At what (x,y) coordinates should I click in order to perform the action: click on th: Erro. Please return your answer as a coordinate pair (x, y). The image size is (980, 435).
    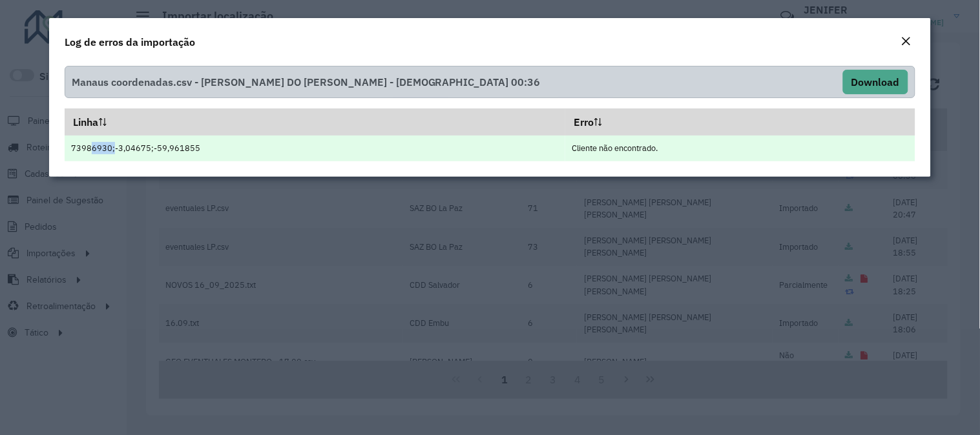
    Looking at the image, I should click on (741, 122).